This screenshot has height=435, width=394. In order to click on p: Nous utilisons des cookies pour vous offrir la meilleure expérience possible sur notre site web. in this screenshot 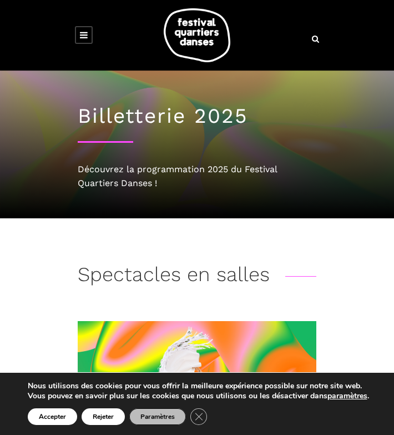, I will do `click(198, 386)`.